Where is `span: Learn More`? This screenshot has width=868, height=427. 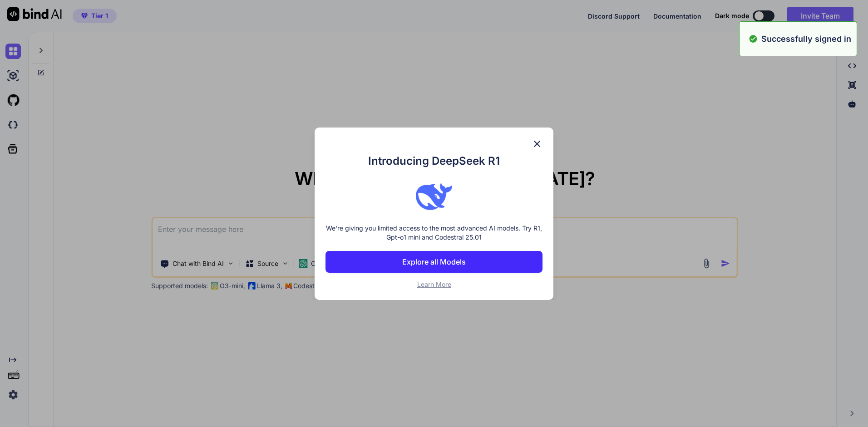
span: Learn More is located at coordinates (434, 283).